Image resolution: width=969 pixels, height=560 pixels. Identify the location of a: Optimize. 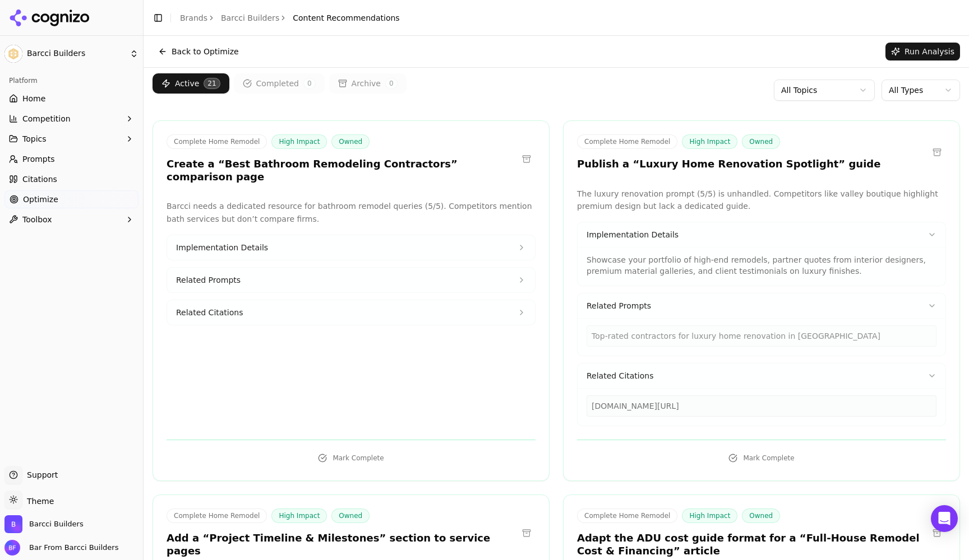
(72, 199).